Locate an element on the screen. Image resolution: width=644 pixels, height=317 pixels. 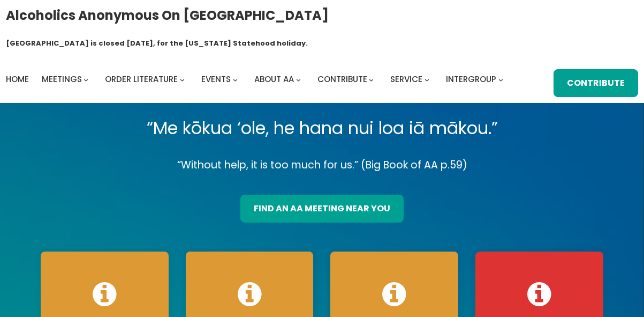
button: Meetings submenu is located at coordinates (86, 79).